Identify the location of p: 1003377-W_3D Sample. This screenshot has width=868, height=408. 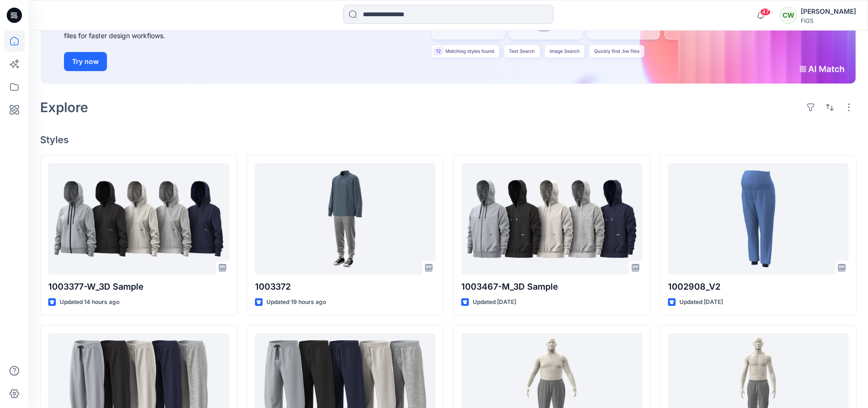
(138, 287).